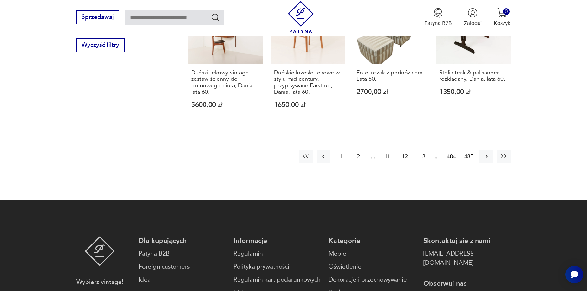  What do you see at coordinates (182, 267) in the screenshot?
I see `a: Foreign customers` at bounding box center [182, 267].